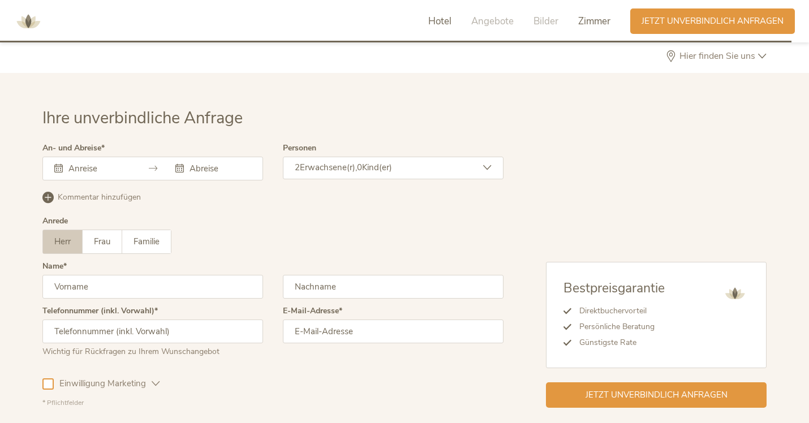 The width and height of the screenshot is (809, 423). What do you see at coordinates (54, 266) in the screenshot?
I see `label: Name` at bounding box center [54, 266].